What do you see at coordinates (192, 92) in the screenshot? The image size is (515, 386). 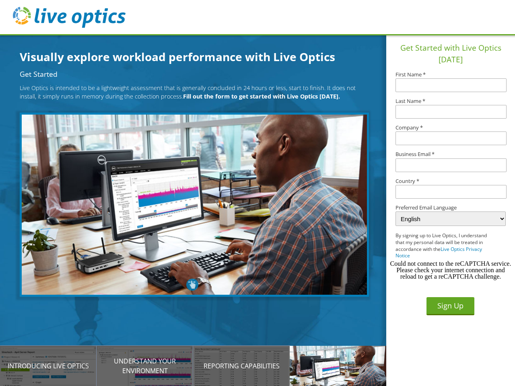 I see `p: Live Optics is intended to be a lightweight assessment that is generally concluded in 24 hours or...` at bounding box center [192, 92].